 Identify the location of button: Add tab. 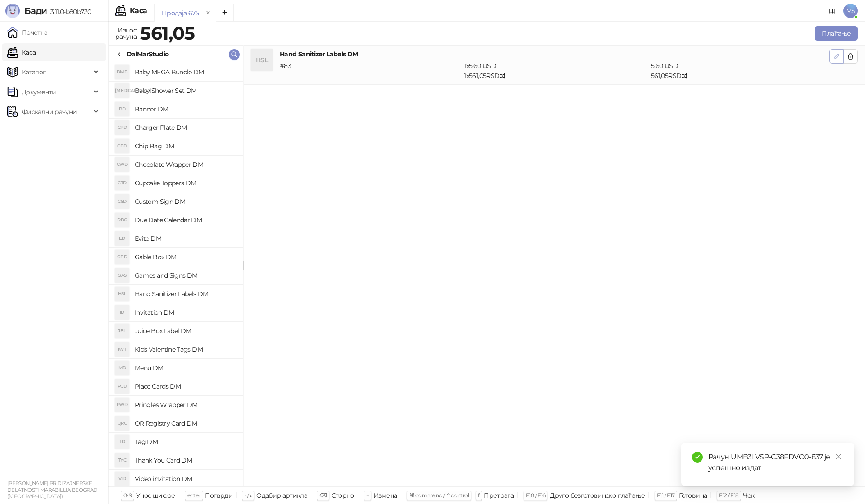
(225, 12).